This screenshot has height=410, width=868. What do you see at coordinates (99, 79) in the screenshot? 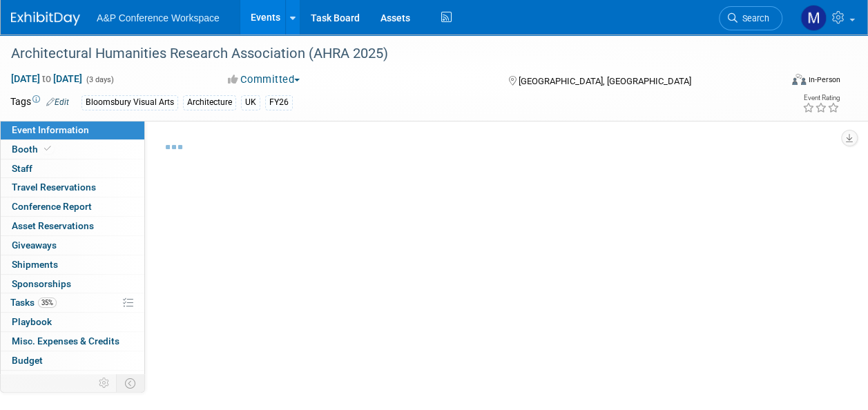
I see `span: (3 days)` at bounding box center [99, 79].